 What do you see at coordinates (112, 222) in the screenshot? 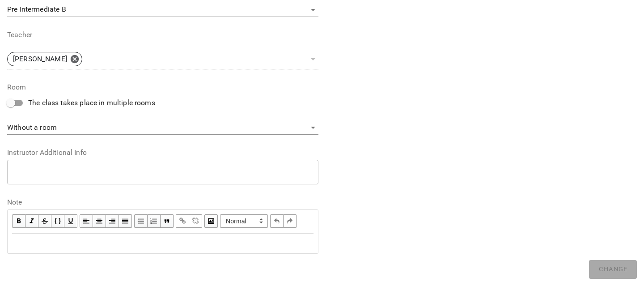
I see `button: Align Right` at bounding box center [112, 222].